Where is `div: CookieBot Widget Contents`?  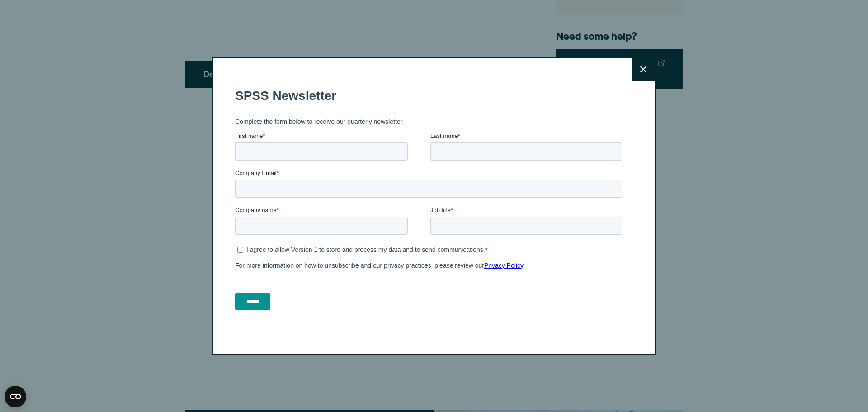 div: CookieBot Widget Contents is located at coordinates (15, 397).